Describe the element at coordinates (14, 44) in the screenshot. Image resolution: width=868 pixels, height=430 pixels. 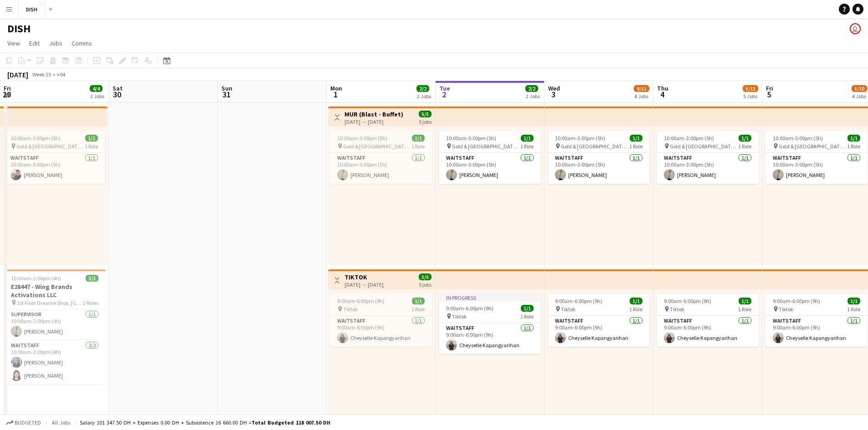
I see `span: View` at that location.